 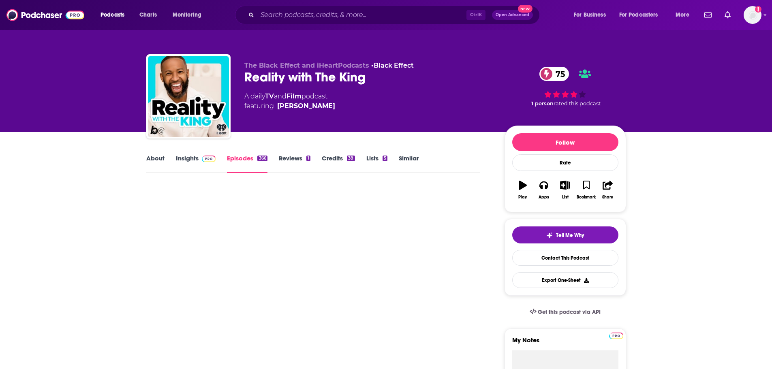 I want to click on input: Search podcasts, credits, & more..., so click(x=362, y=15).